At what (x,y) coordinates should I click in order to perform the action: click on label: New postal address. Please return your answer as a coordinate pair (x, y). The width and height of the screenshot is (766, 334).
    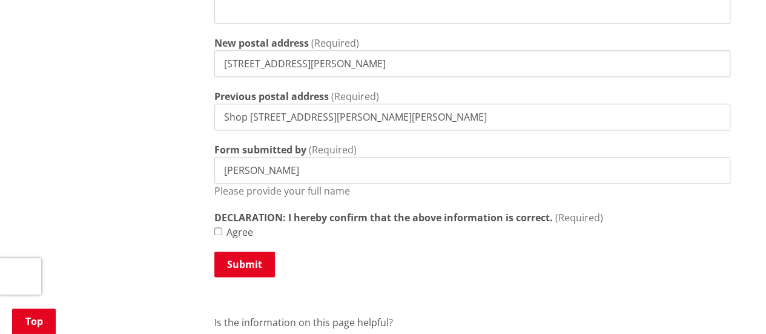
    Looking at the image, I should click on (262, 43).